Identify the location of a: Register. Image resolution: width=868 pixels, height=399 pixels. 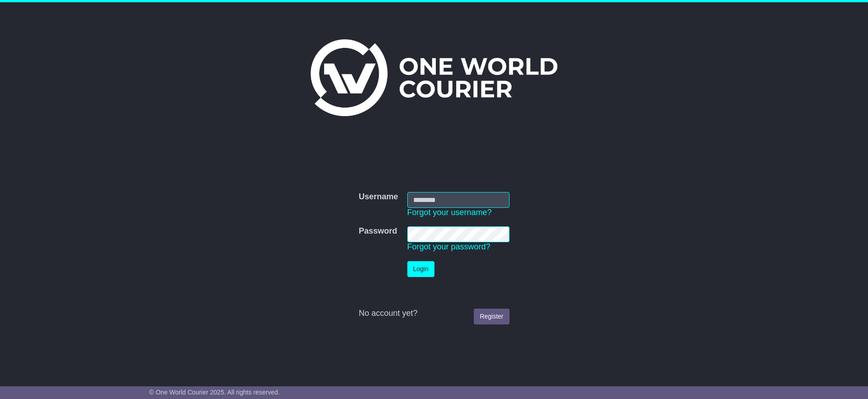
(491, 317).